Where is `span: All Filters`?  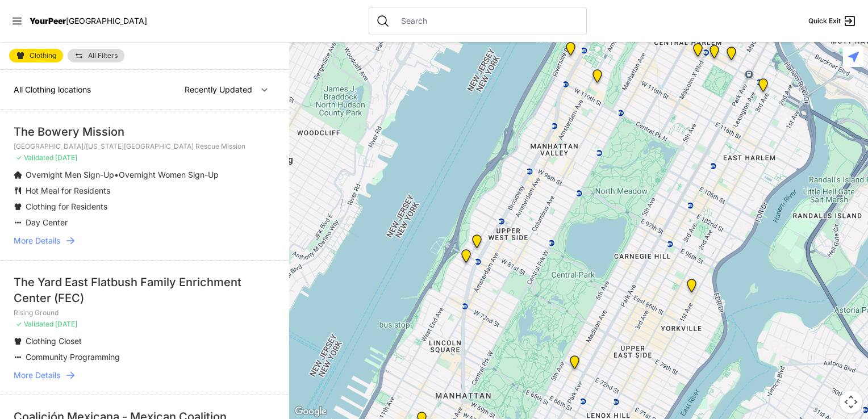 span: All Filters is located at coordinates (103, 56).